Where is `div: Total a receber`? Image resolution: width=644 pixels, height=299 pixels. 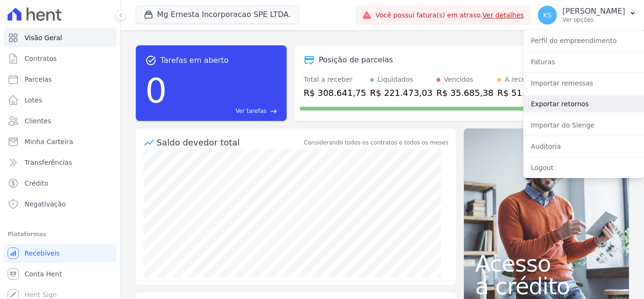 div: Total a receber is located at coordinates (335, 79).